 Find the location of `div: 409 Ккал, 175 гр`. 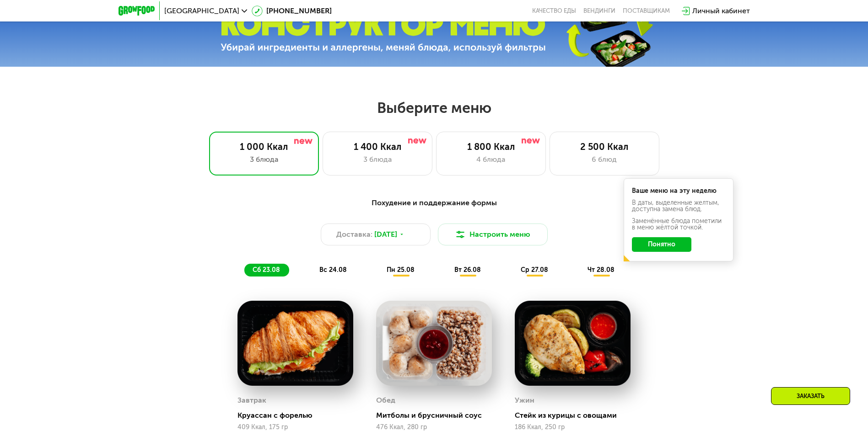

div: 409 Ккал, 175 гр is located at coordinates (295, 428).